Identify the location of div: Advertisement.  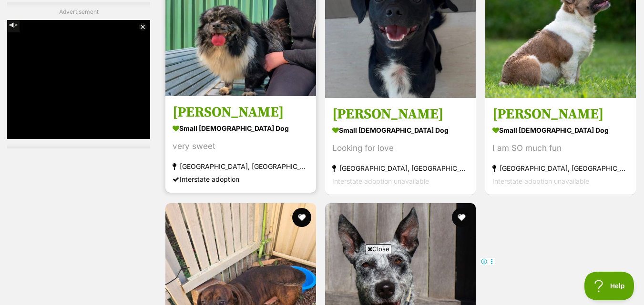
(79, 75).